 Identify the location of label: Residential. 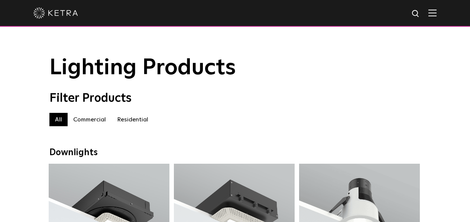
(133, 120).